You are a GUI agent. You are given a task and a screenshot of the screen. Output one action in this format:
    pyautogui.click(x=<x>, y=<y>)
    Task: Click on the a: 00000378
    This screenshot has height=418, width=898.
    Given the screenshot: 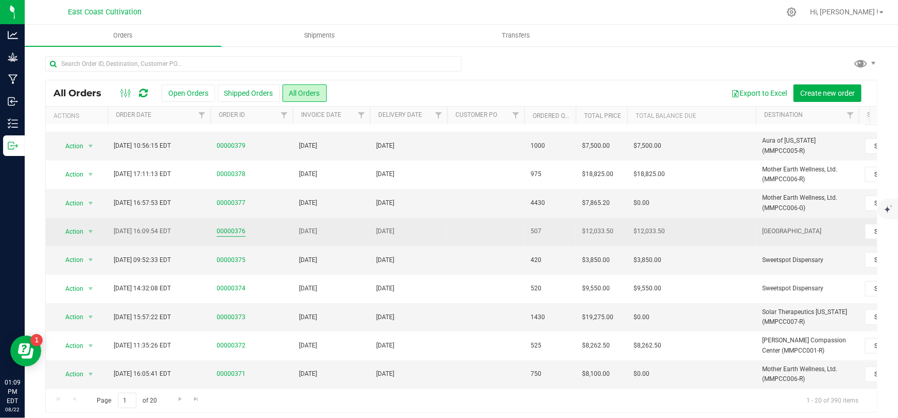 What is the action you would take?
    pyautogui.click(x=231, y=174)
    